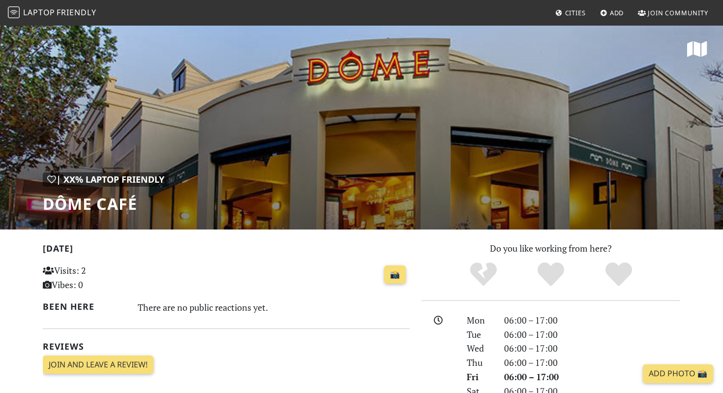  I want to click on p: Do you like working from here?, so click(551, 248).